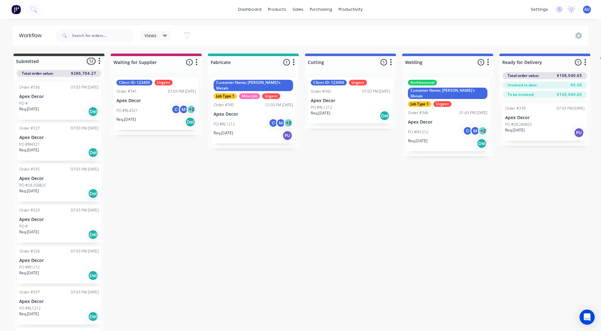 This screenshot has height=331, width=601. What do you see at coordinates (29, 145) in the screenshot?
I see `p: PO #Rl4321` at bounding box center [29, 145].